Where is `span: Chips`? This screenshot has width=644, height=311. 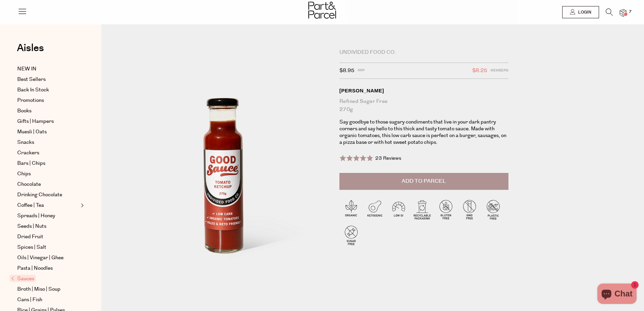 span: Chips is located at coordinates (24, 174).